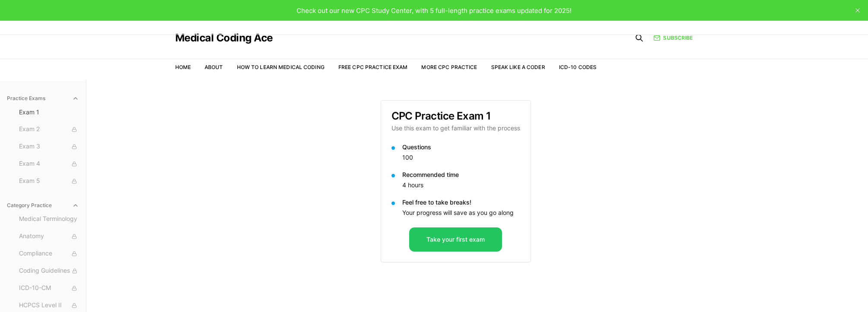 The image size is (868, 312). Describe the element at coordinates (673, 38) in the screenshot. I see `a: Subscribe` at that location.